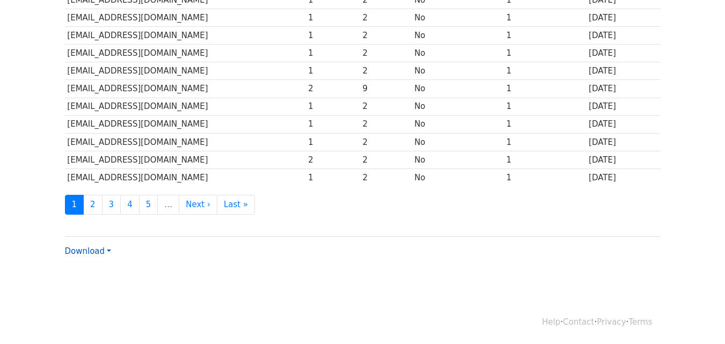  What do you see at coordinates (698, 318) in the screenshot?
I see `div: Chat Widget` at bounding box center [698, 318].